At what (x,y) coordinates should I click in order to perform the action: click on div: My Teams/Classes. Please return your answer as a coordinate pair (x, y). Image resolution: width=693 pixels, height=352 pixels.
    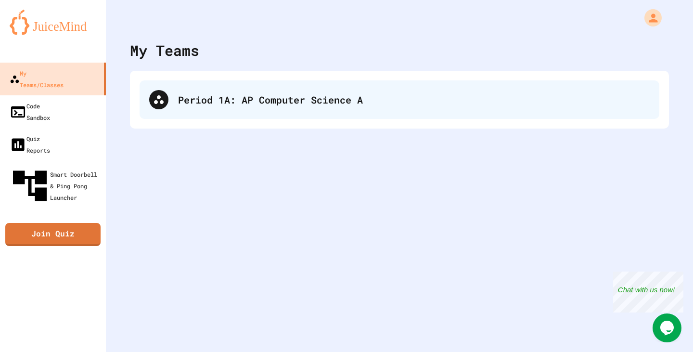
    Looking at the image, I should click on (37, 79).